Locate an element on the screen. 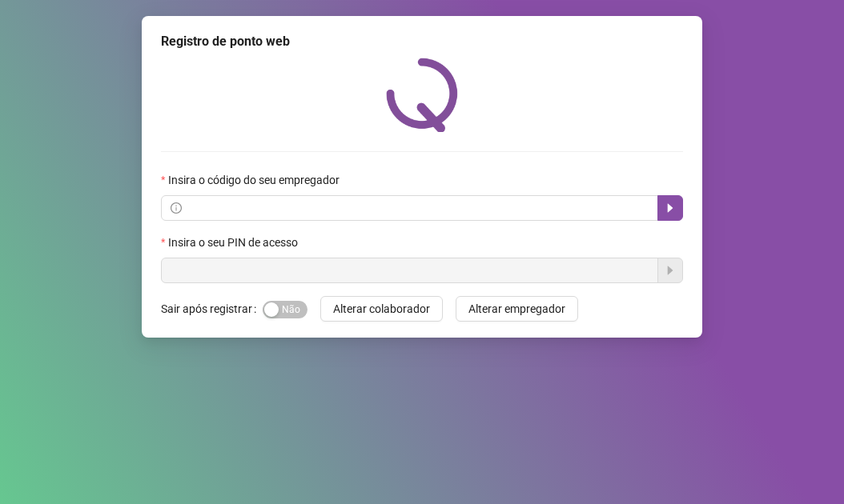 The width and height of the screenshot is (844, 504). button: Alterar colaborador is located at coordinates (382, 309).